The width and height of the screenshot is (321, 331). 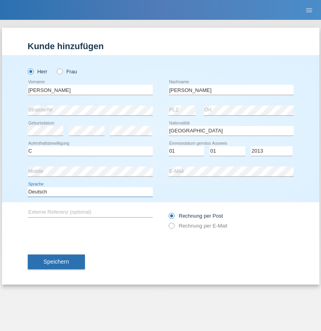 I want to click on span: Speichern, so click(x=56, y=262).